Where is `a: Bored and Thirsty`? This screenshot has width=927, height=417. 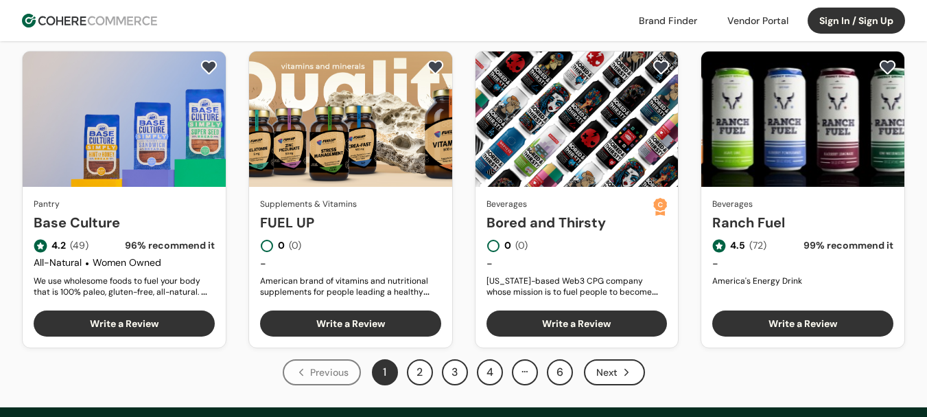
a: Bored and Thirsty is located at coordinates (570, 222).